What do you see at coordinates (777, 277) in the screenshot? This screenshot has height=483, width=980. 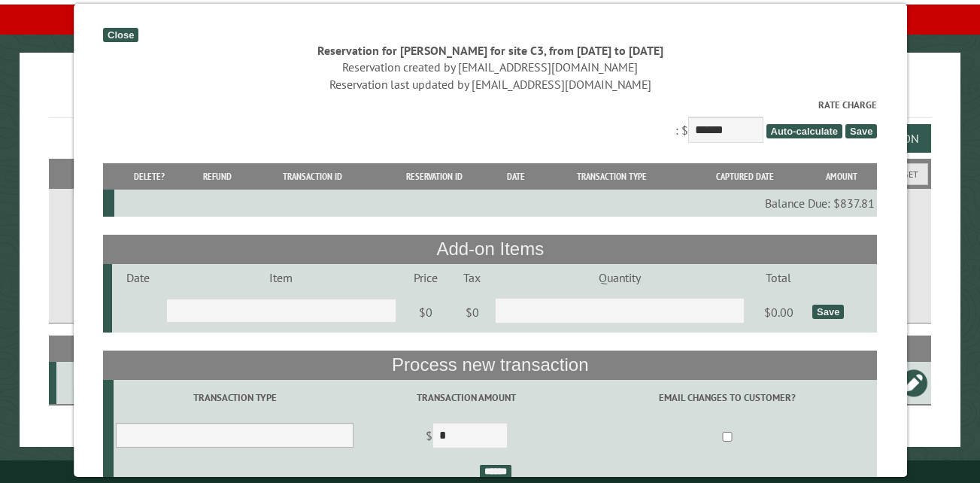 I see `td: Total` at bounding box center [777, 277].